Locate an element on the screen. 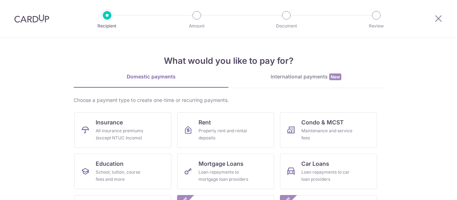 The width and height of the screenshot is (457, 200). div: Maintenance and service fees is located at coordinates (327, 134).